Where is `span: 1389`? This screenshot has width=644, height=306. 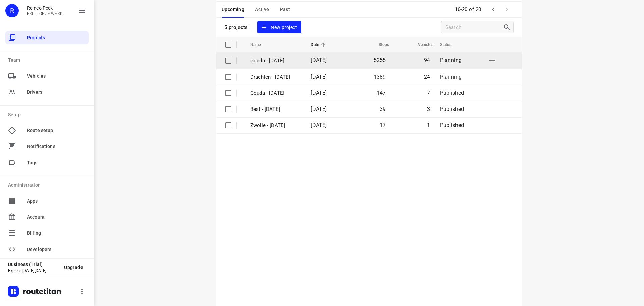
span: 1389 is located at coordinates (380, 77).